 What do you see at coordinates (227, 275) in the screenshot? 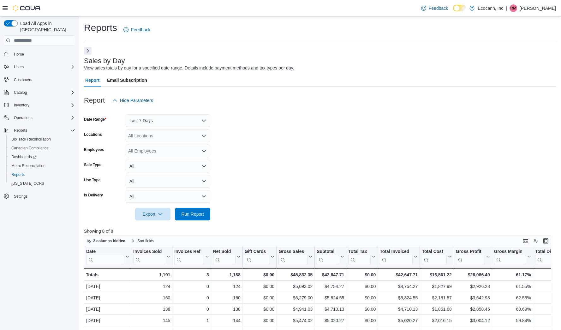
I see `div: 1,188` at bounding box center [227, 275].